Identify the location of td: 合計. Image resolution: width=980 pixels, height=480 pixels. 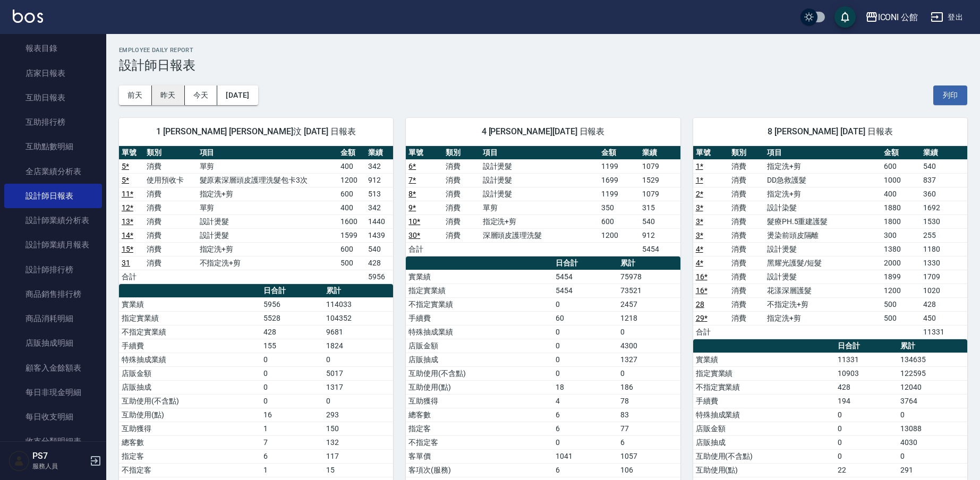
(711, 332).